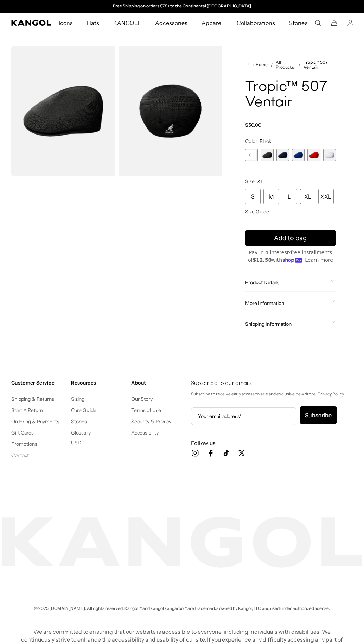 The image size is (364, 643). What do you see at coordinates (78, 399) in the screenshot?
I see `a: Sizing` at bounding box center [78, 399].